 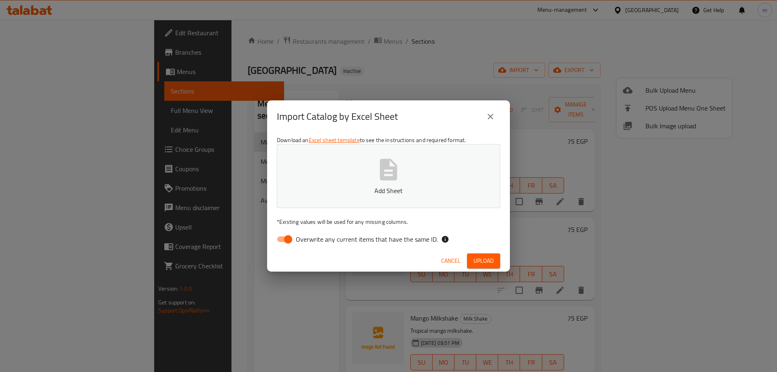 What do you see at coordinates (451, 261) in the screenshot?
I see `button: Cancel` at bounding box center [451, 261].